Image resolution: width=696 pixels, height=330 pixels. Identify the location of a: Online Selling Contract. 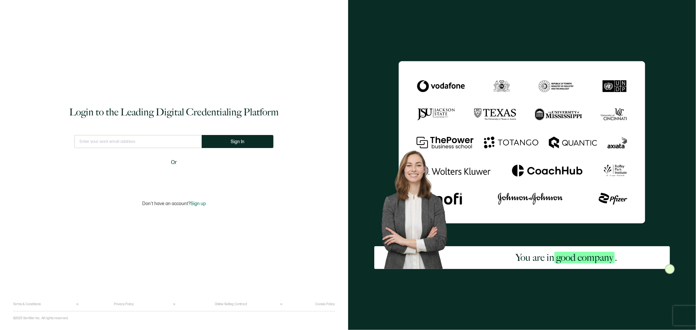
(231, 304).